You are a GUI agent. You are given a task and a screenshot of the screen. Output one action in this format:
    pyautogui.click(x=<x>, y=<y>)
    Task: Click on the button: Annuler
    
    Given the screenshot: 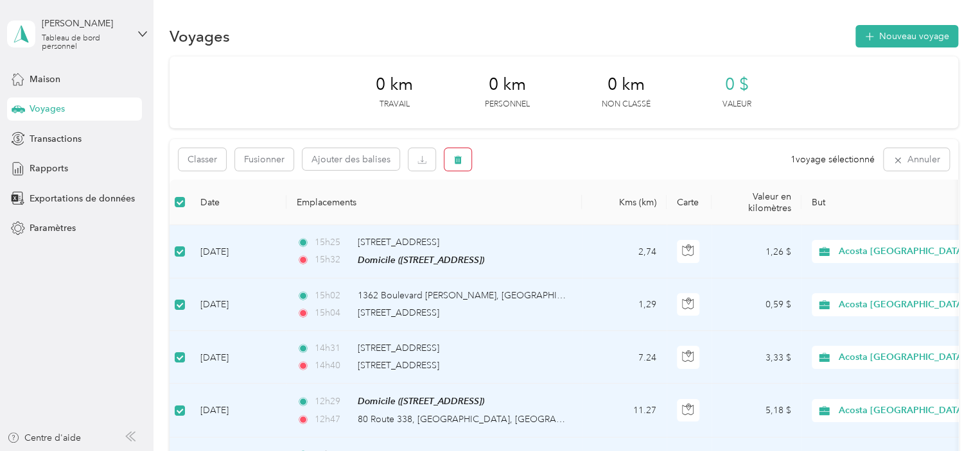 What is the action you would take?
    pyautogui.click(x=917, y=160)
    